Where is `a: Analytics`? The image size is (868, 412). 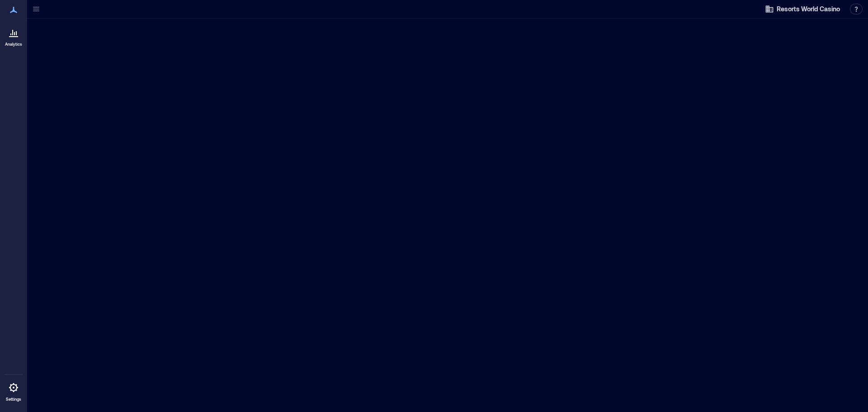
a: Analytics is located at coordinates (14, 35).